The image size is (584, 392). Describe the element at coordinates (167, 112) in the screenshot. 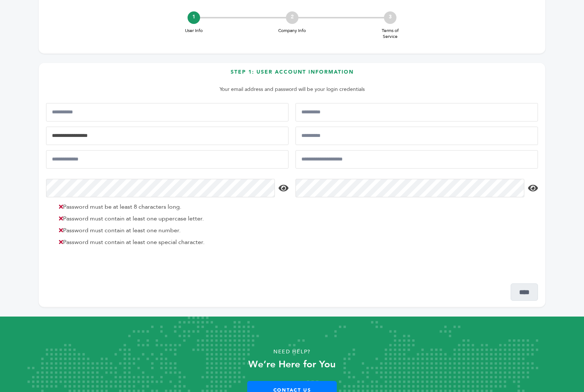

I see `input: First Name*` at that location.